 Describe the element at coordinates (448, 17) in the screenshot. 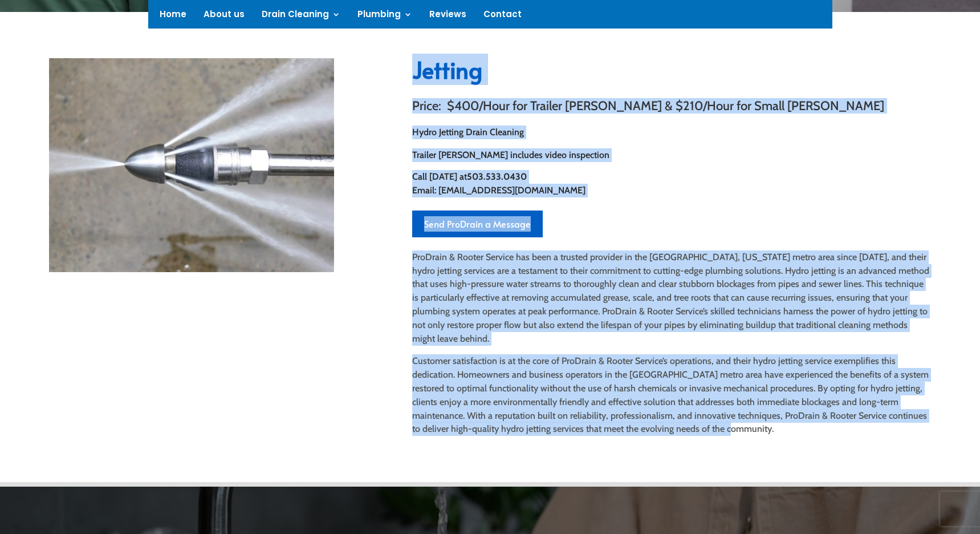

I see `a: Reviews` at that location.